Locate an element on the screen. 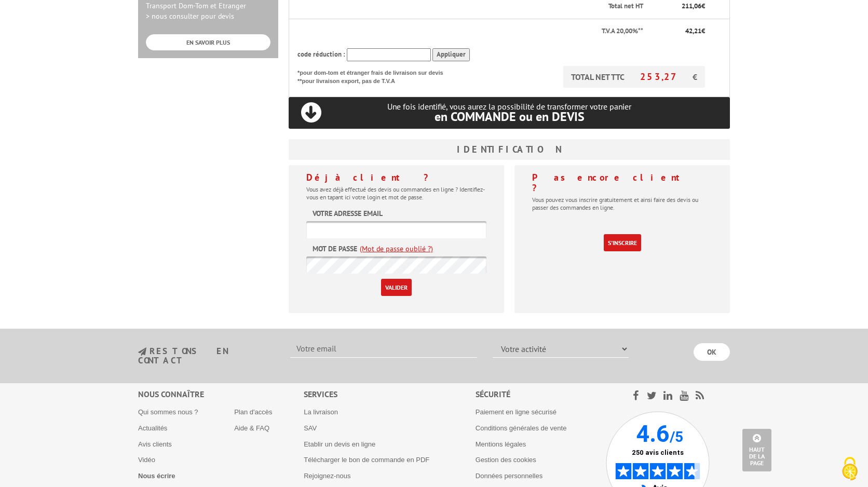 The width and height of the screenshot is (868, 487). span: 42,21 is located at coordinates (692, 31).